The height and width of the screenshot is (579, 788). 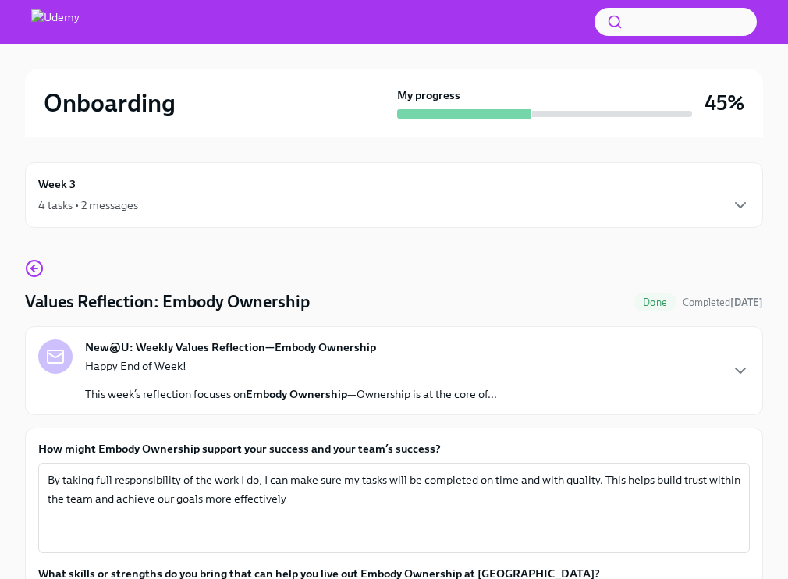 What do you see at coordinates (167, 302) in the screenshot?
I see `h4: Values Reflection: Embody Ownership` at bounding box center [167, 302].